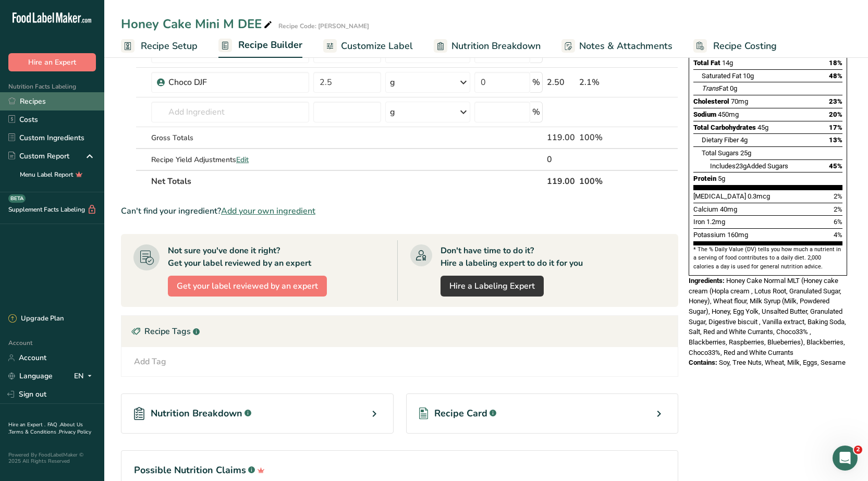  What do you see at coordinates (836, 140) in the screenshot?
I see `span: 13%` at bounding box center [836, 140].